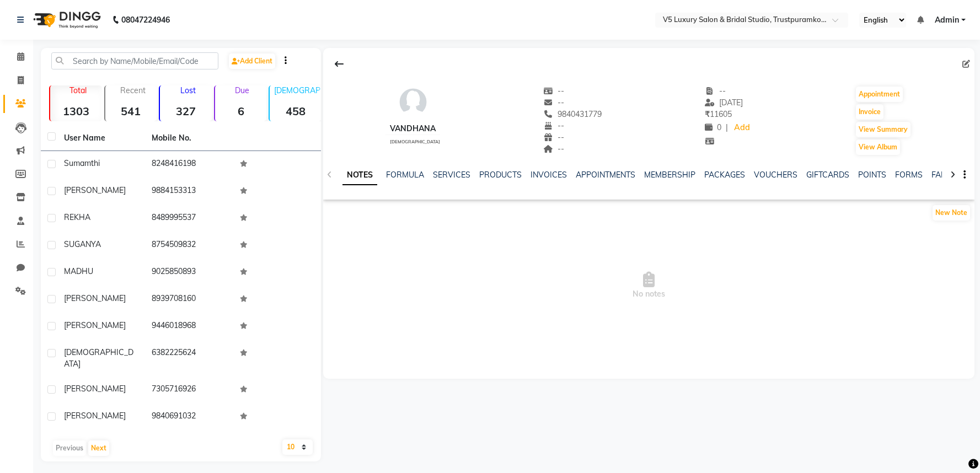 This screenshot has width=980, height=473. What do you see at coordinates (500, 175) in the screenshot?
I see `a: PRODUCTS` at bounding box center [500, 175].